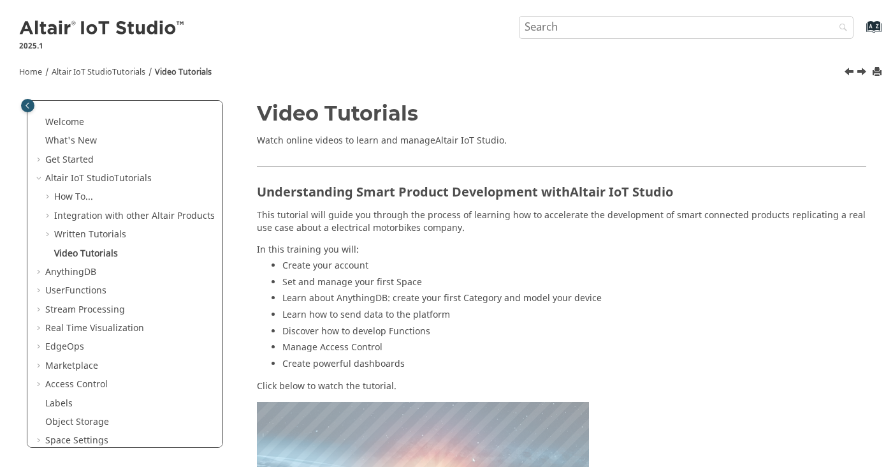 The width and height of the screenshot is (893, 467). I want to click on a: Integration with other Altair Products, so click(134, 215).